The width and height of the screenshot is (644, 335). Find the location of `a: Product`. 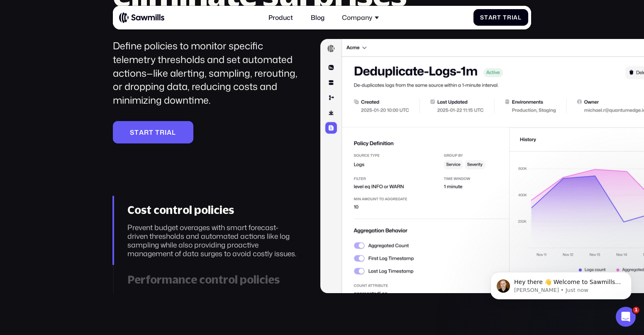

a: Product is located at coordinates (281, 17).